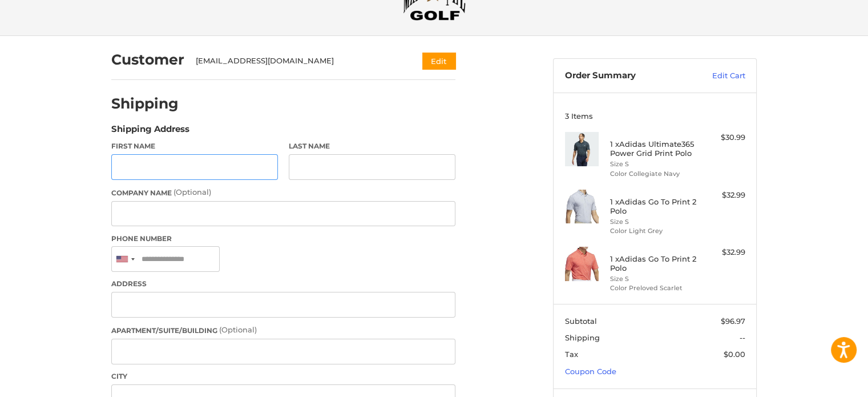 The height and width of the screenshot is (397, 868). What do you see at coordinates (283, 376) in the screenshot?
I see `label: City` at bounding box center [283, 376].